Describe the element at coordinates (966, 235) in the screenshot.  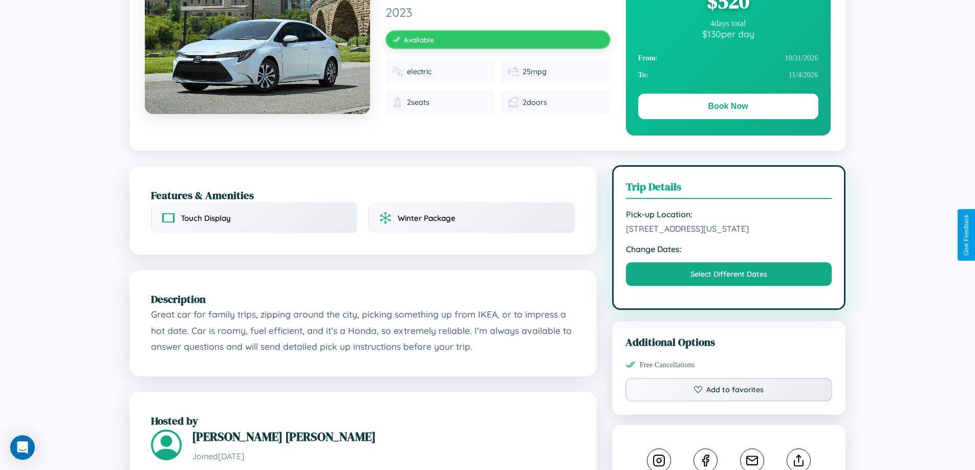
I see `div: Give Feedback` at that location.